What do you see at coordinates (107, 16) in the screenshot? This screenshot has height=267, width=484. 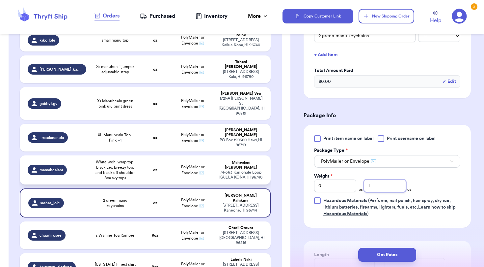 I see `div: Orders` at bounding box center [107, 16].